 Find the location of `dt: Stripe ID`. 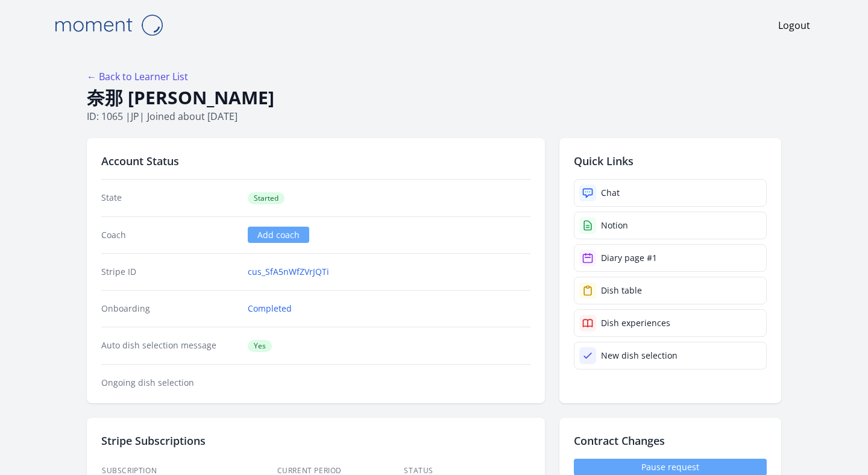

dt: Stripe ID is located at coordinates (169, 272).